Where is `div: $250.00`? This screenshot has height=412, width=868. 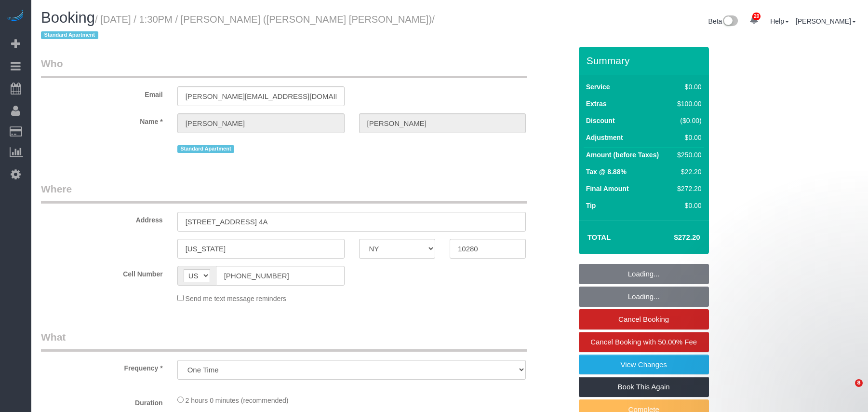 div: $250.00 is located at coordinates (687, 155).